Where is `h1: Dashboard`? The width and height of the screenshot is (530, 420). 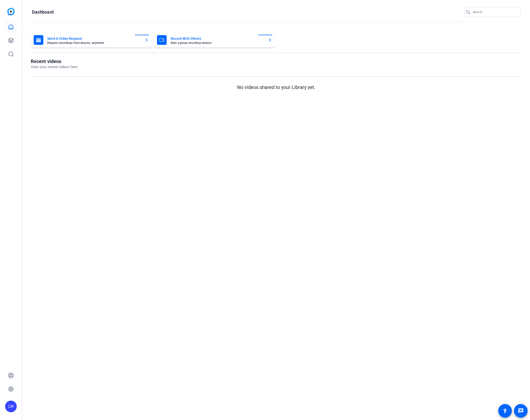 h1: Dashboard is located at coordinates (43, 12).